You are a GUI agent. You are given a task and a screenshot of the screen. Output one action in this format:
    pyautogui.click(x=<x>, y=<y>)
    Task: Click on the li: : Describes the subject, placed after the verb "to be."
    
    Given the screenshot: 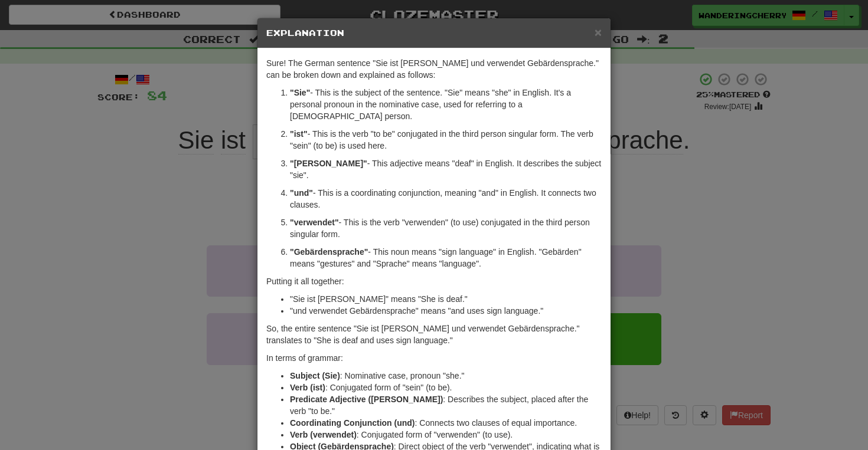 What is the action you would take?
    pyautogui.click(x=446, y=405)
    